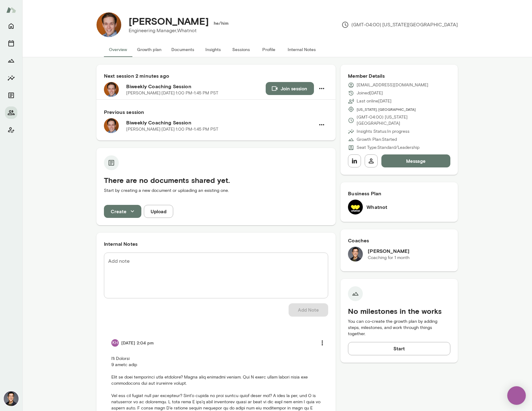 This screenshot has width=532, height=411. I want to click on p: Growth Plan: Started, so click(377, 139).